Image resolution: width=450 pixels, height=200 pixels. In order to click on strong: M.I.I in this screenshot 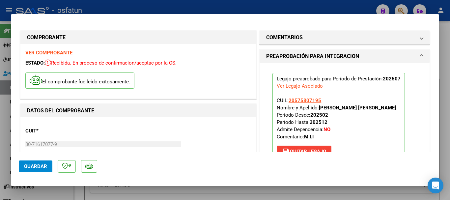, I will do `click(309, 137)`.